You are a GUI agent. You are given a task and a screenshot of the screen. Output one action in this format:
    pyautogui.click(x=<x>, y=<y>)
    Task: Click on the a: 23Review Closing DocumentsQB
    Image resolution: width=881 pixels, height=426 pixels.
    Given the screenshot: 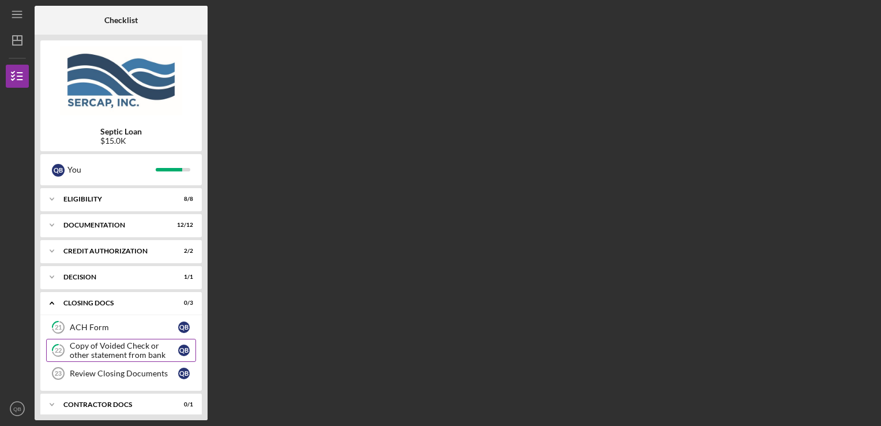 What is the action you would take?
    pyautogui.click(x=121, y=373)
    